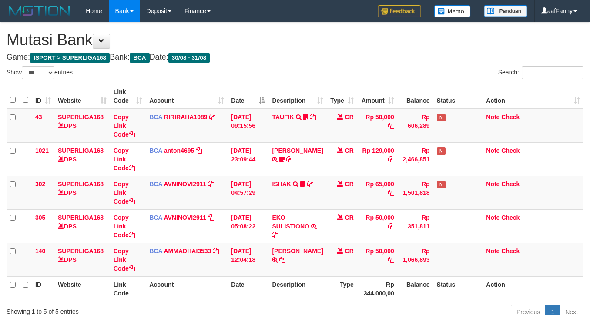 Image resolution: width=590 pixels, height=315 pixels. Describe the element at coordinates (533, 96) in the screenshot. I see `th: Action: activate to sort column ascending` at that location.